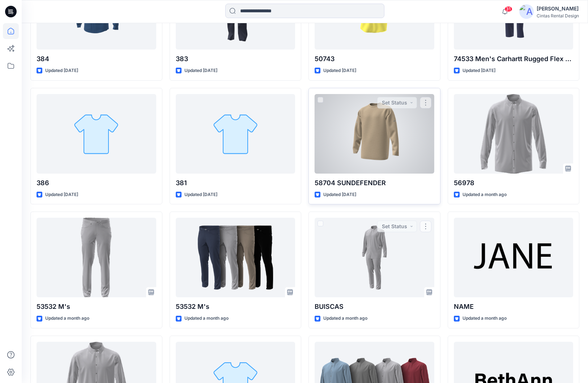 This screenshot has width=588, height=383. I want to click on span: 31, so click(508, 9).